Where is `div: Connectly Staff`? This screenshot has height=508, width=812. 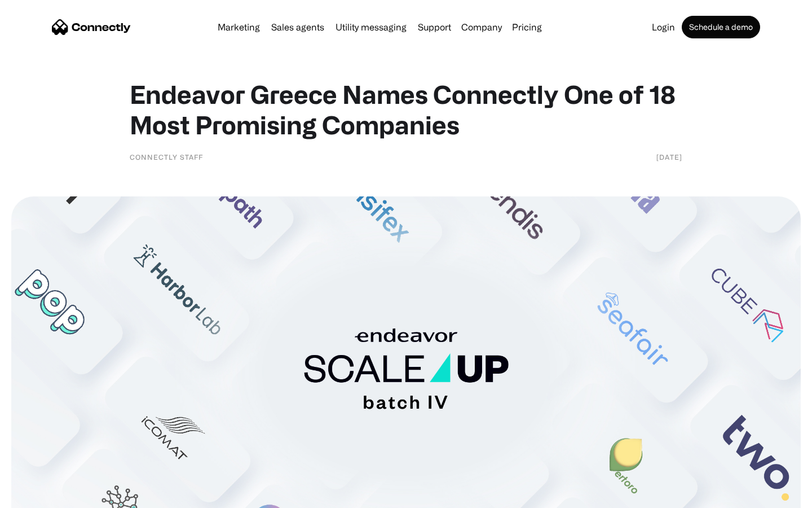 div: Connectly Staff is located at coordinates (166, 157).